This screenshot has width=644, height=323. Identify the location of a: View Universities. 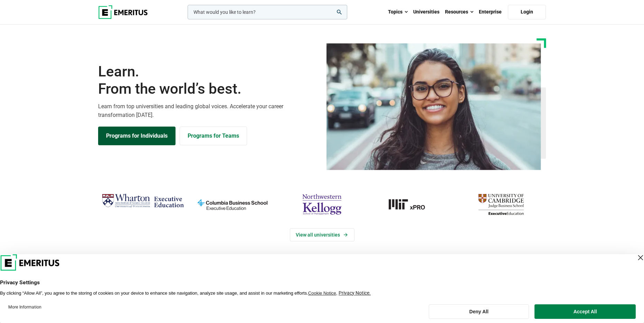
(322, 235).